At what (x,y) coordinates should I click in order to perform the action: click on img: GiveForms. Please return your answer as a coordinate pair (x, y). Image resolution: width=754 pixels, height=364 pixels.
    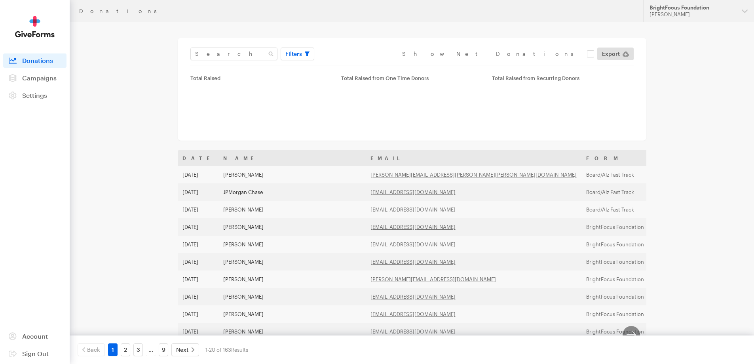
    Looking at the image, I should click on (35, 27).